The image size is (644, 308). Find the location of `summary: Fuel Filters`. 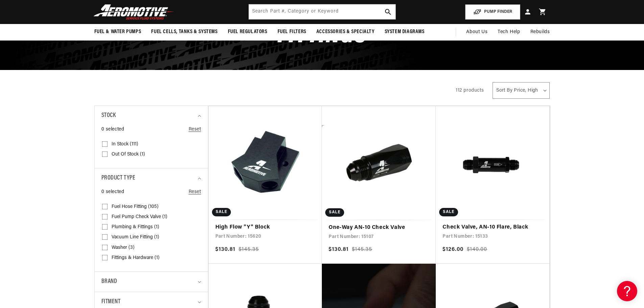

summary: Fuel Filters is located at coordinates (292, 32).